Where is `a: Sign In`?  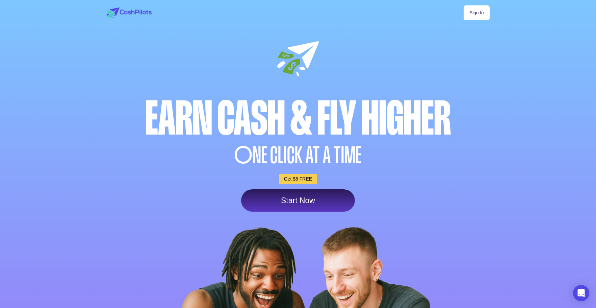 a: Sign In is located at coordinates (477, 13).